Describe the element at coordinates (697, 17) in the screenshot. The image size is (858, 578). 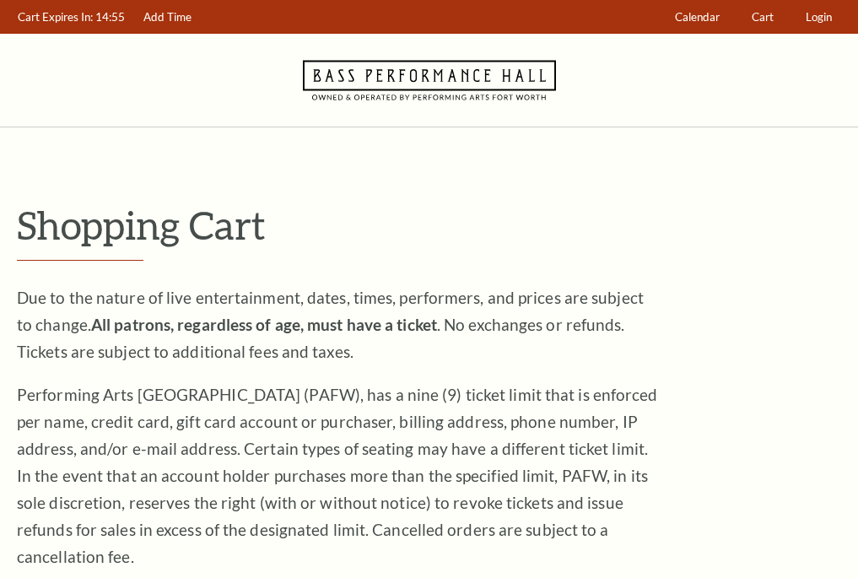
I see `a: Calendar` at that location.